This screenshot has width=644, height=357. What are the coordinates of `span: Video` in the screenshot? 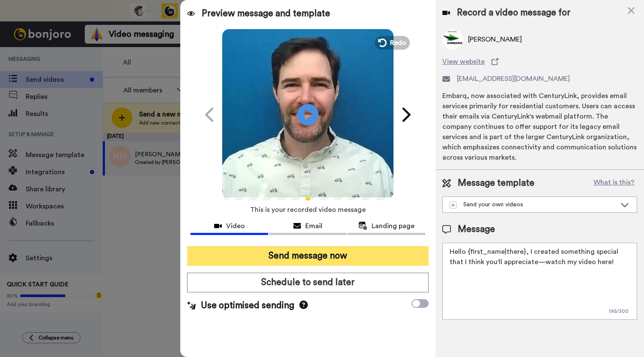 It's located at (236, 226).